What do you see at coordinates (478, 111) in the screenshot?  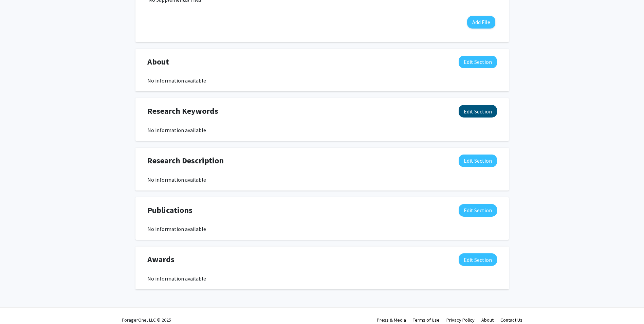 I see `button: Edit Research Keywords` at bounding box center [478, 111].